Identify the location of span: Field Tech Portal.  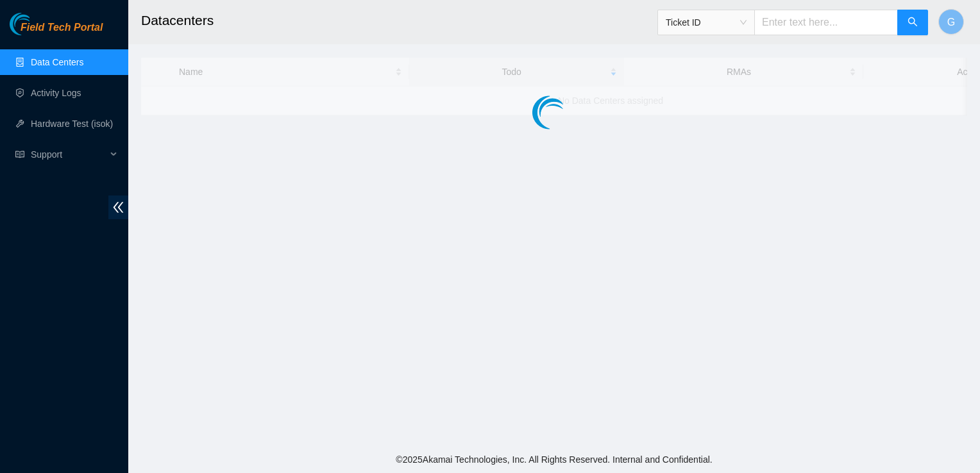
(61, 27).